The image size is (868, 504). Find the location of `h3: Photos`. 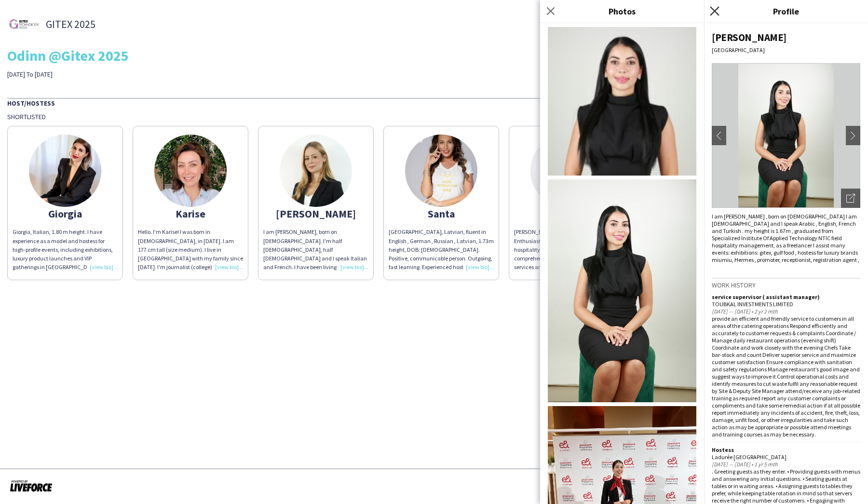

h3: Photos is located at coordinates (622, 11).